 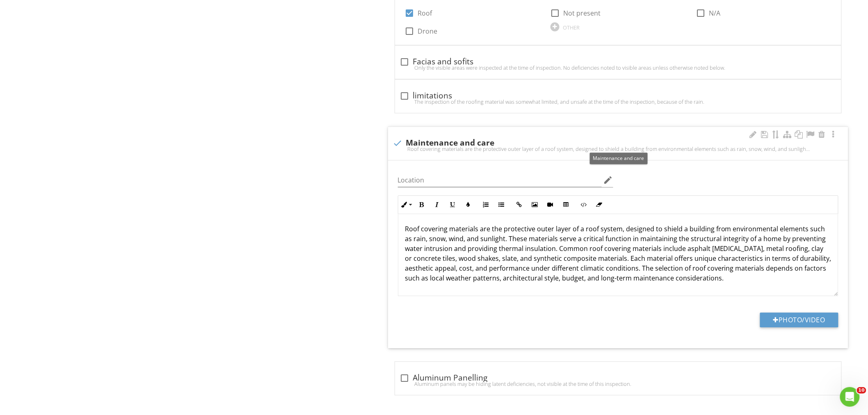 I want to click on span: 10, so click(x=862, y=390).